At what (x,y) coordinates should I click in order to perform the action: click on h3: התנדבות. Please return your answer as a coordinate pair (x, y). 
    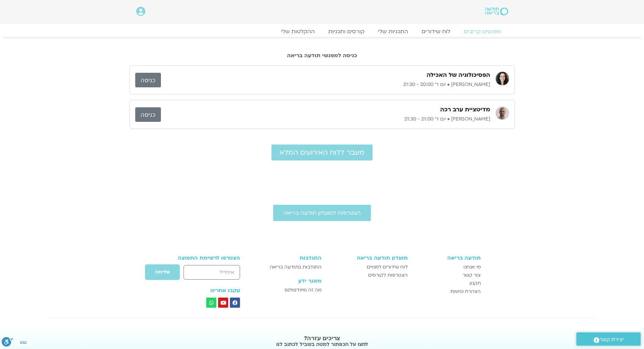
    Looking at the image, I should click on (290, 258).